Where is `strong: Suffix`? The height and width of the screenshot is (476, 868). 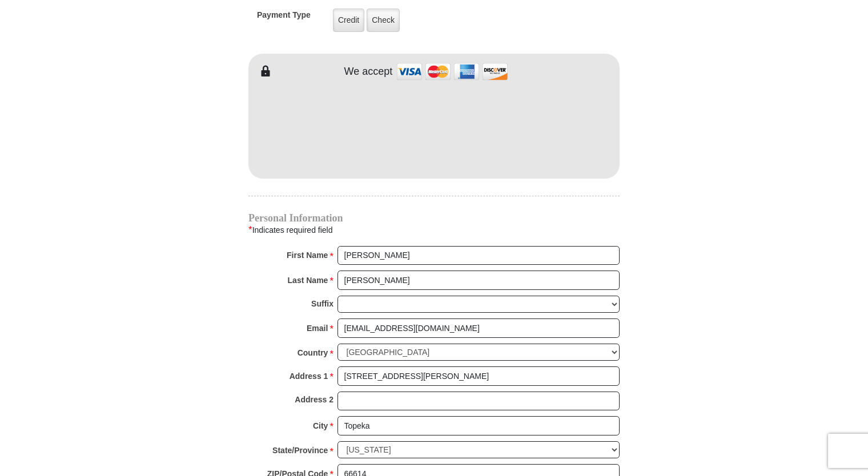
strong: Suffix is located at coordinates (322, 304).